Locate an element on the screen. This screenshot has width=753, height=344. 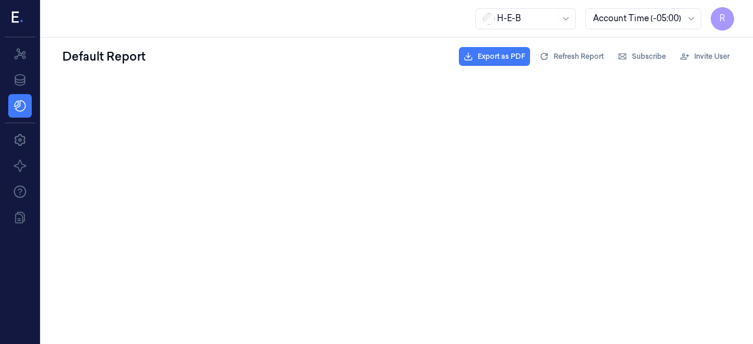
span: R is located at coordinates (722, 19).